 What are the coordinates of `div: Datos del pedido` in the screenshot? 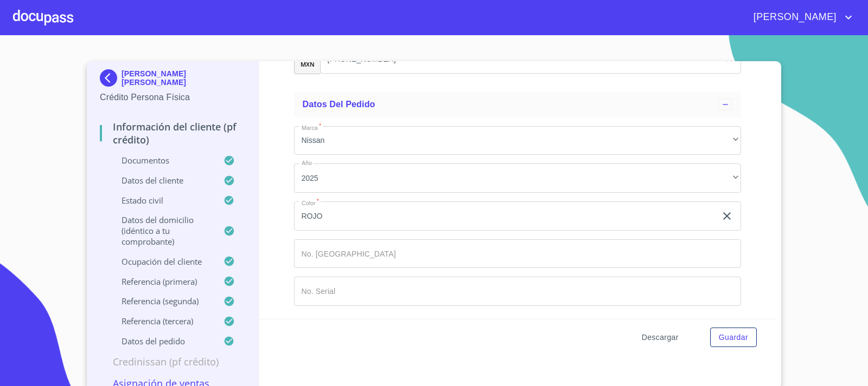 It's located at (517, 105).